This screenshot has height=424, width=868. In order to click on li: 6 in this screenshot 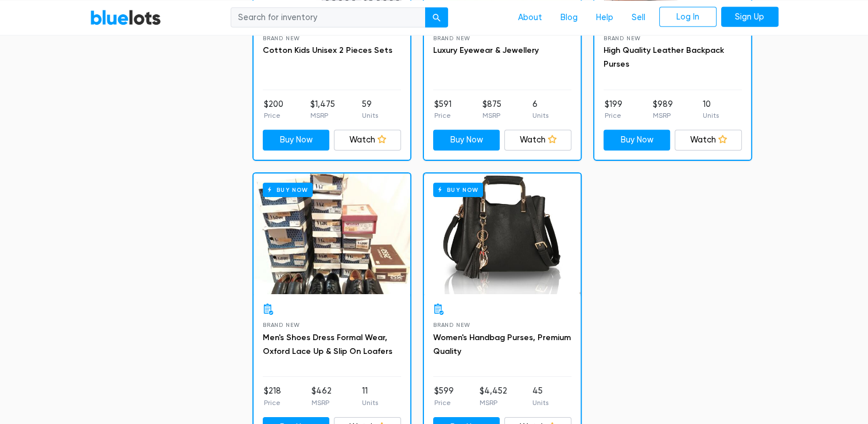, I will do `click(540, 110)`.